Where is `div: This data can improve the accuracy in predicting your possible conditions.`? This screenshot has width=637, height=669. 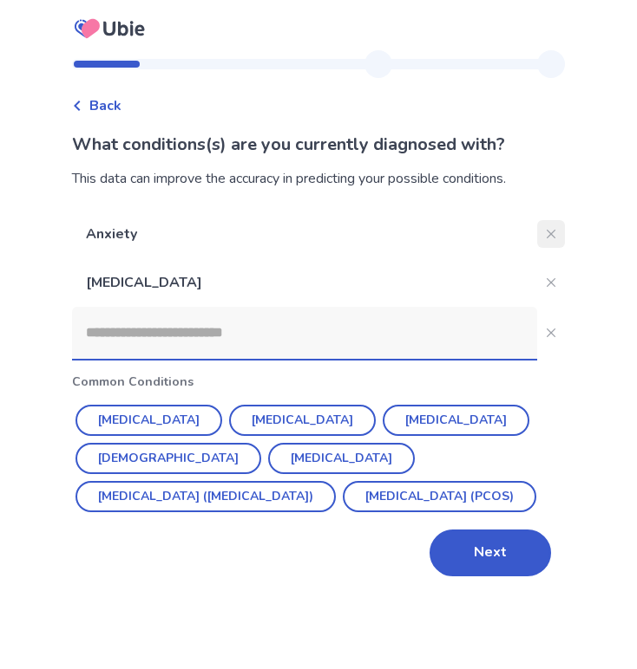
div: This data can improve the accuracy in predicting your possible conditions. is located at coordinates (318, 179).